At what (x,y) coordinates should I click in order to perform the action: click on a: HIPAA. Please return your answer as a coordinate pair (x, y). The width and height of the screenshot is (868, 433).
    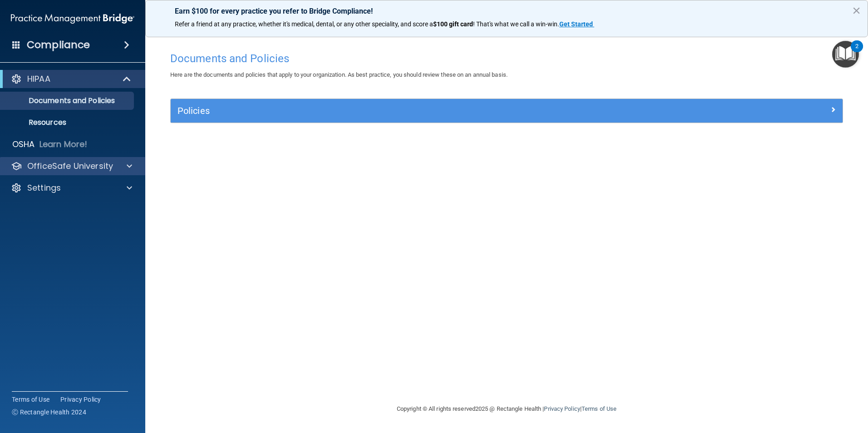
    Looking at the image, I should click on (72, 79).